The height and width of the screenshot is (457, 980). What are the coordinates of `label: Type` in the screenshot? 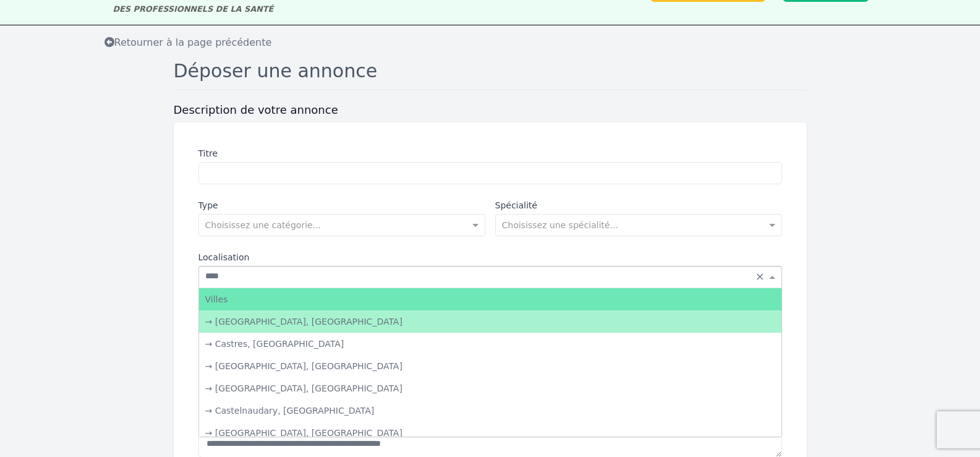 It's located at (342, 205).